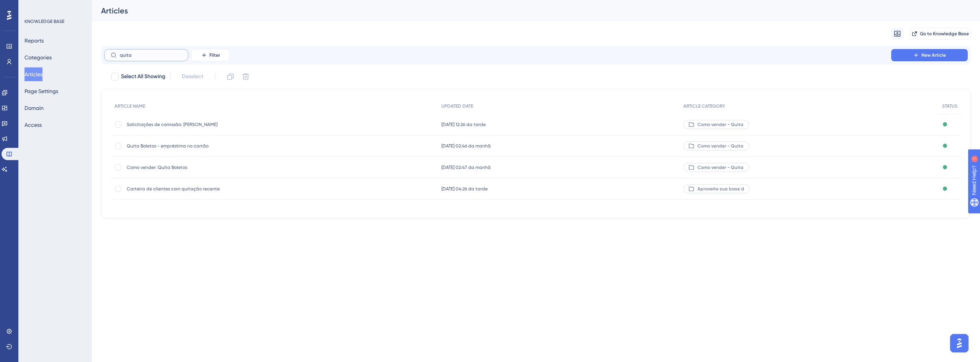 The height and width of the screenshot is (362, 980). What do you see at coordinates (704, 106) in the screenshot?
I see `span: ARTICLE CATEGORY` at bounding box center [704, 106].